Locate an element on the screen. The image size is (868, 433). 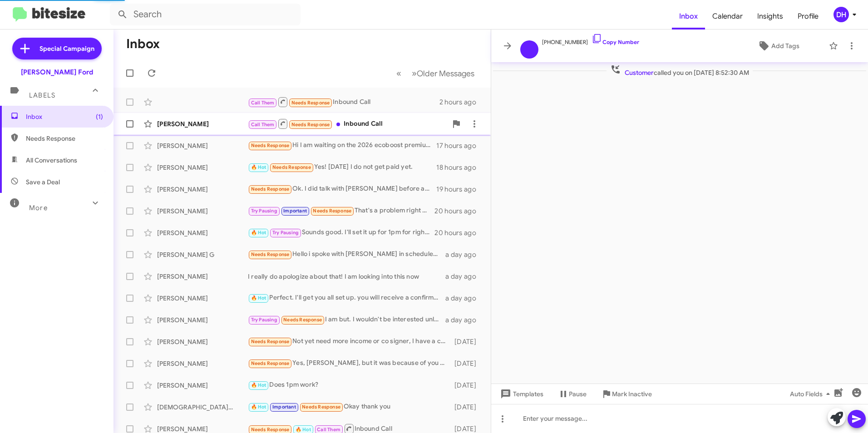
div: 2 hours ago is located at coordinates (461, 102).